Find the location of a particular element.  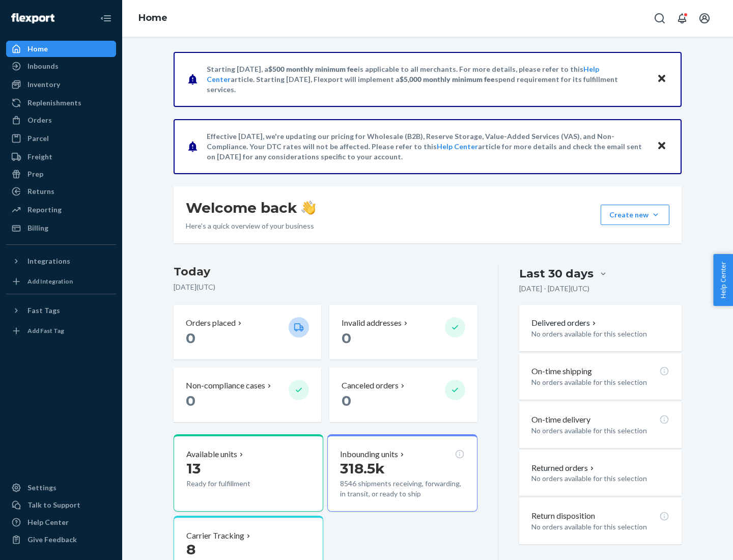

a: Add Fast Tag is located at coordinates (61, 331).